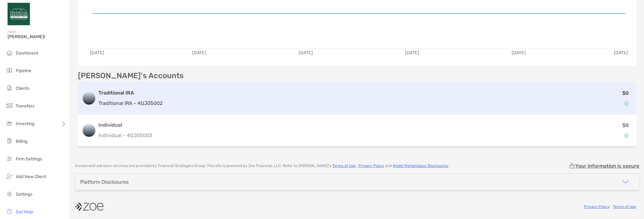 This screenshot has width=644, height=219. What do you see at coordinates (125, 125) in the screenshot?
I see `h3: Individual` at bounding box center [125, 125].